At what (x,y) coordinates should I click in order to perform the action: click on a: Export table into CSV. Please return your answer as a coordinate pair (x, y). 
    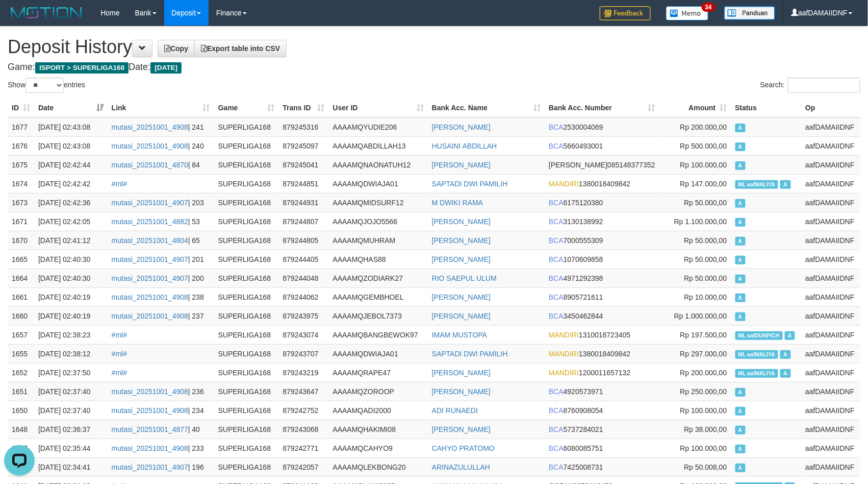
    Looking at the image, I should click on (240, 49).